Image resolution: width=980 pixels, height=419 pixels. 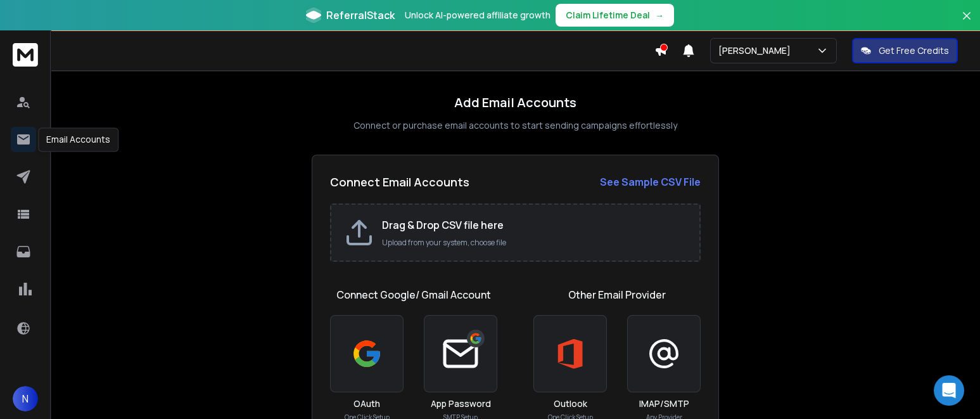 What do you see at coordinates (905, 51) in the screenshot?
I see `button: Get Free Credits` at bounding box center [905, 51].